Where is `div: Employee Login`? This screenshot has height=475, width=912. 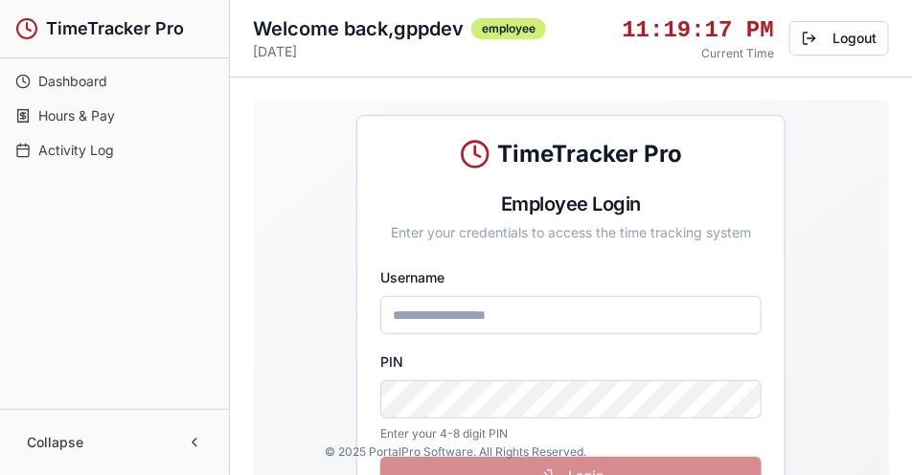 div: Employee Login is located at coordinates (571, 204).